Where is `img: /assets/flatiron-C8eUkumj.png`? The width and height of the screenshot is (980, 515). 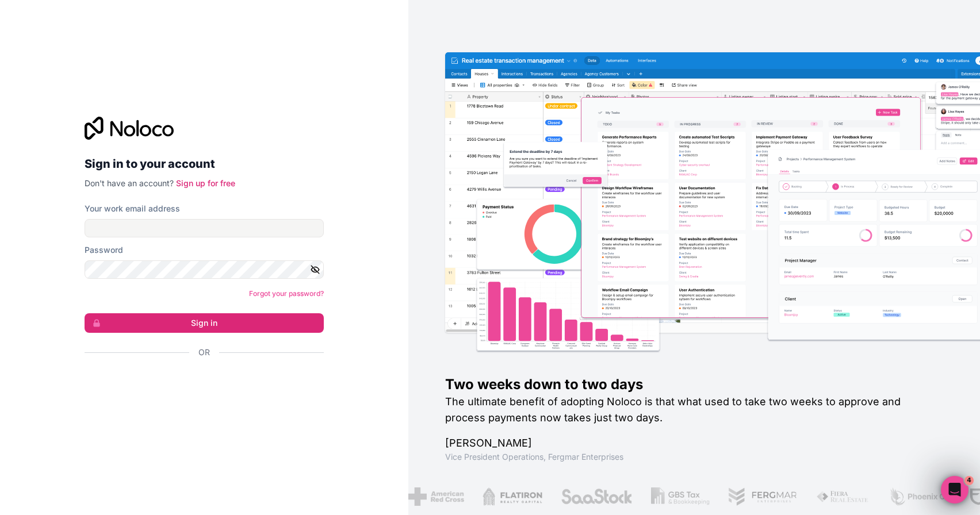
img: /assets/flatiron-C8eUkumj.png is located at coordinates (511, 497).